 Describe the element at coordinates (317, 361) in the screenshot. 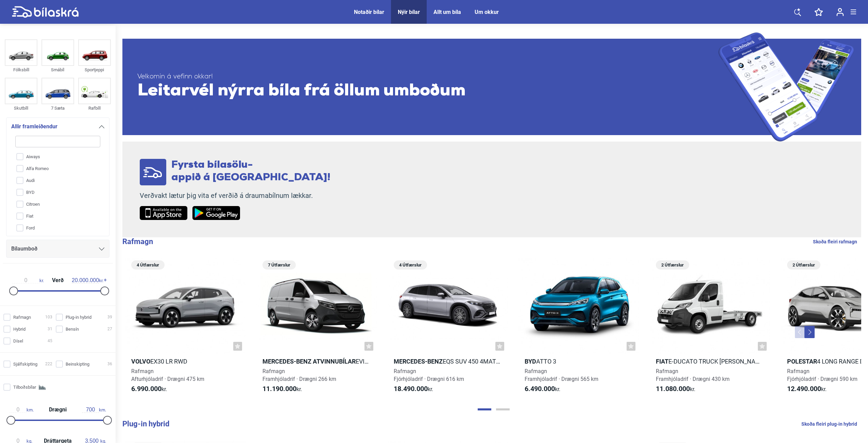

I see `h2: eVito 112 60 kWh millilangur` at that location.